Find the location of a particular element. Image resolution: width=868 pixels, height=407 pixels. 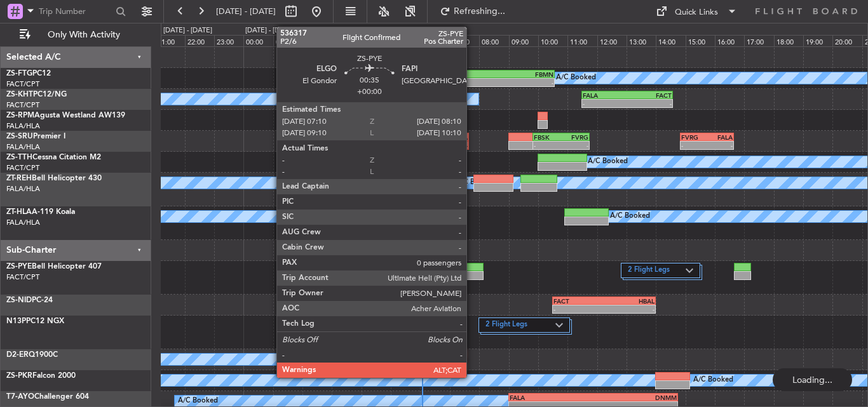

div: 04:00 is located at coordinates (376, 41).